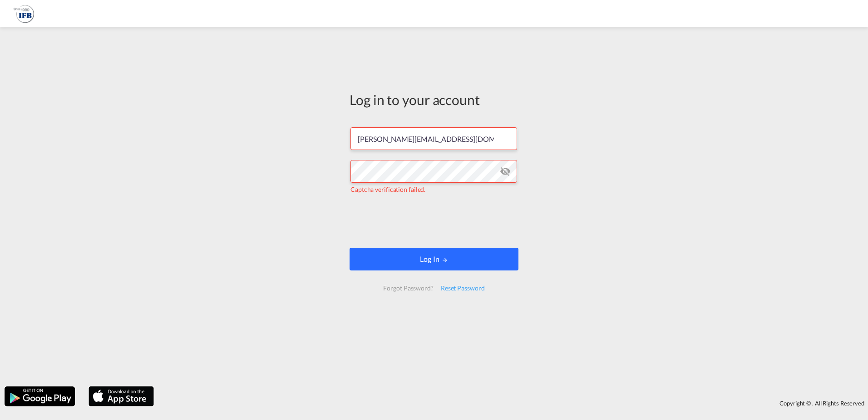 Image resolution: width=868 pixels, height=420 pixels. What do you see at coordinates (433, 139) in the screenshot?
I see `input: Enter email/phone number` at bounding box center [433, 139].